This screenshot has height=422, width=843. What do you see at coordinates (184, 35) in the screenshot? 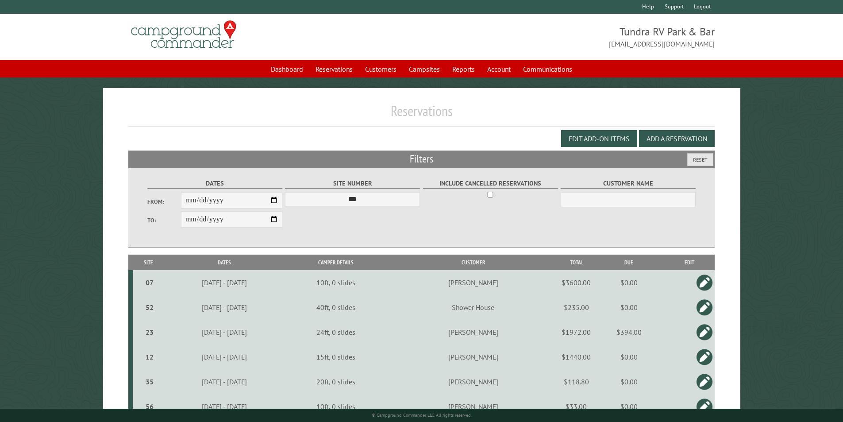
I see `img: Campground Commander` at bounding box center [184, 35].